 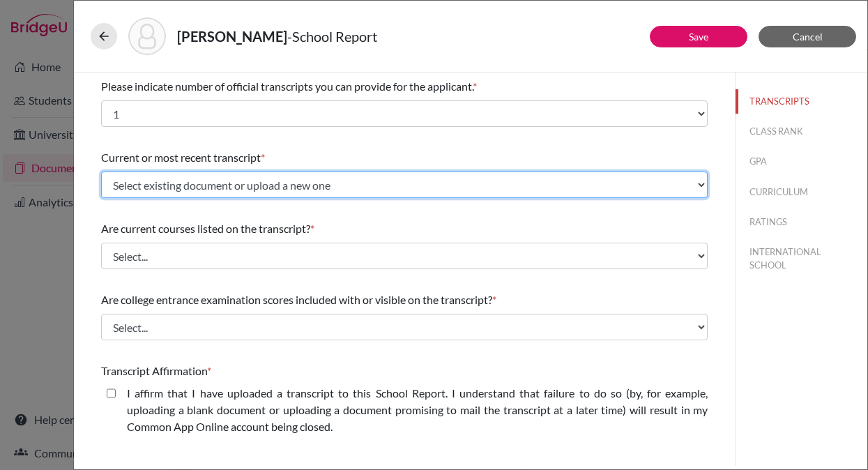 I want to click on span: Transcript Affirmation, so click(x=154, y=370).